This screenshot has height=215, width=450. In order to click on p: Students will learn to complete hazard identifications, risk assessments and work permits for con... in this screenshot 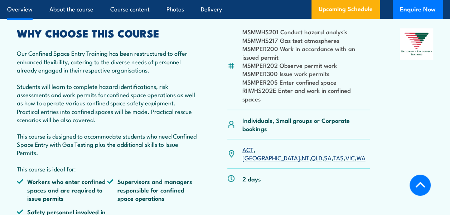, I will do `click(107, 103)`.